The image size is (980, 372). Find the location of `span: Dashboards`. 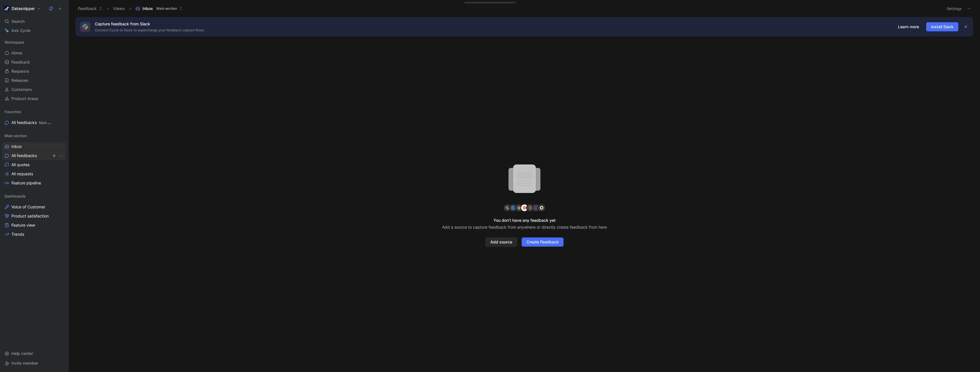

span: Dashboards is located at coordinates (15, 196).